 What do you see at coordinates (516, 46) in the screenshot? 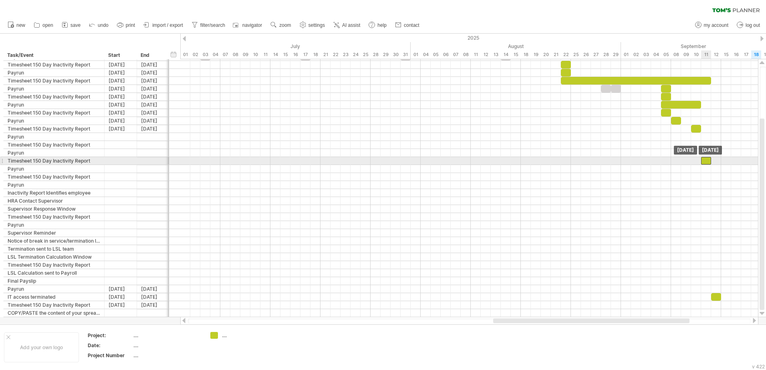
I see `div: August 2025` at bounding box center [516, 46].